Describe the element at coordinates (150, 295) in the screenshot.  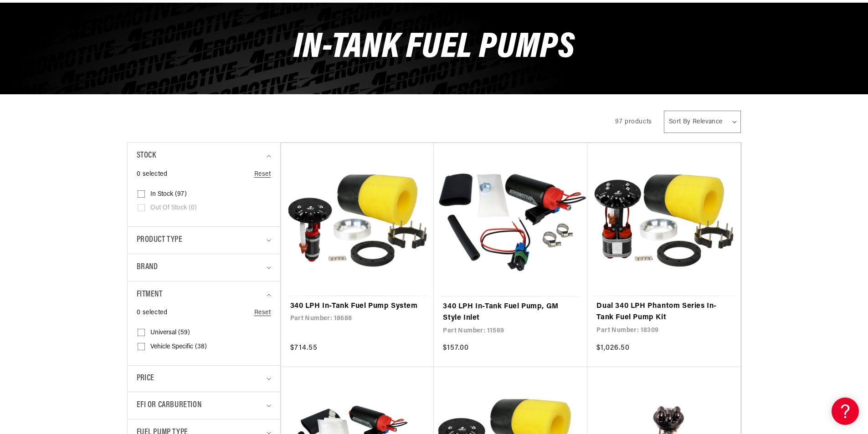
I see `span: Fitment` at that location.